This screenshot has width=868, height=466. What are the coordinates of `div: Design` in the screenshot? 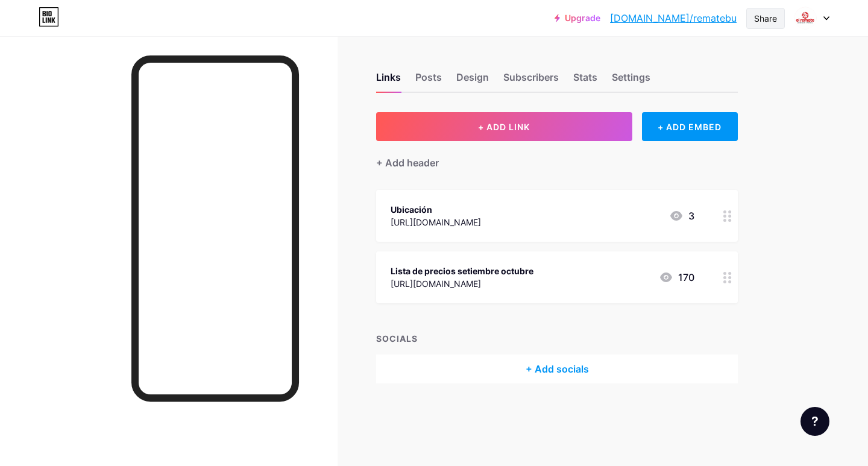 It's located at (473, 81).